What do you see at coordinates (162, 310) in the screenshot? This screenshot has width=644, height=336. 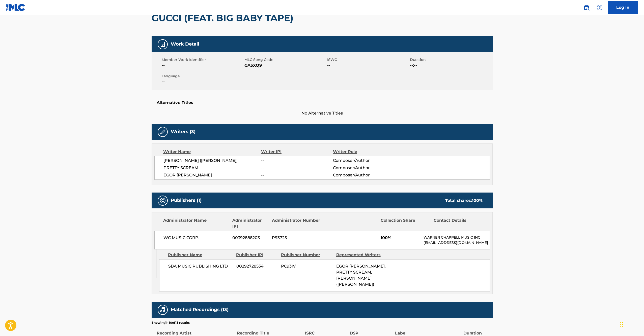 I see `img: Matched Recordings` at bounding box center [162, 310].